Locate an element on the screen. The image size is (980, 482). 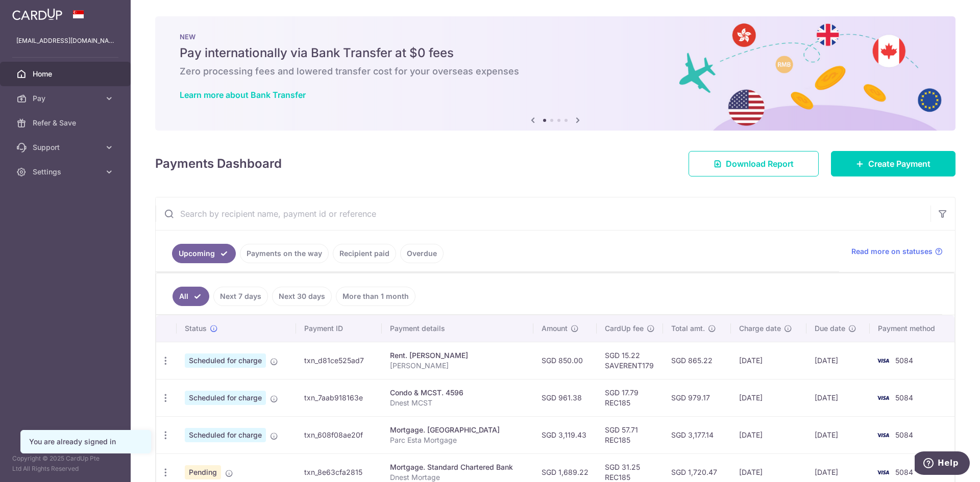
a: Learn more about Bank Transfer is located at coordinates (243, 95).